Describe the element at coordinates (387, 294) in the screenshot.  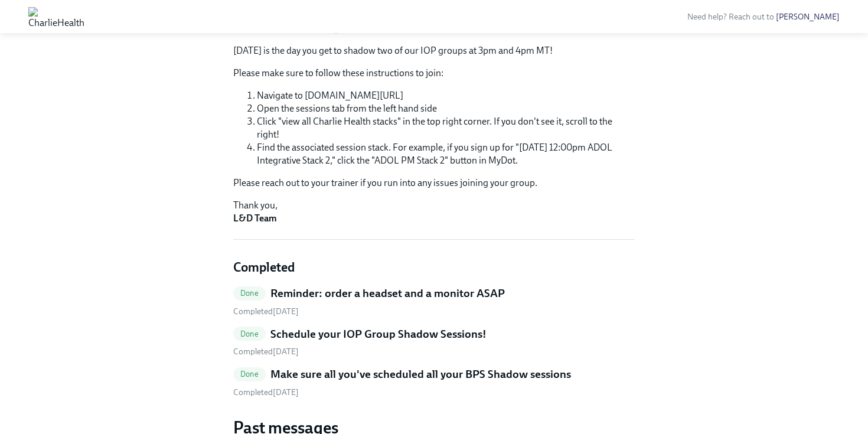
I see `h5: Reminder: order a headset and a monitor ASAP` at that location.